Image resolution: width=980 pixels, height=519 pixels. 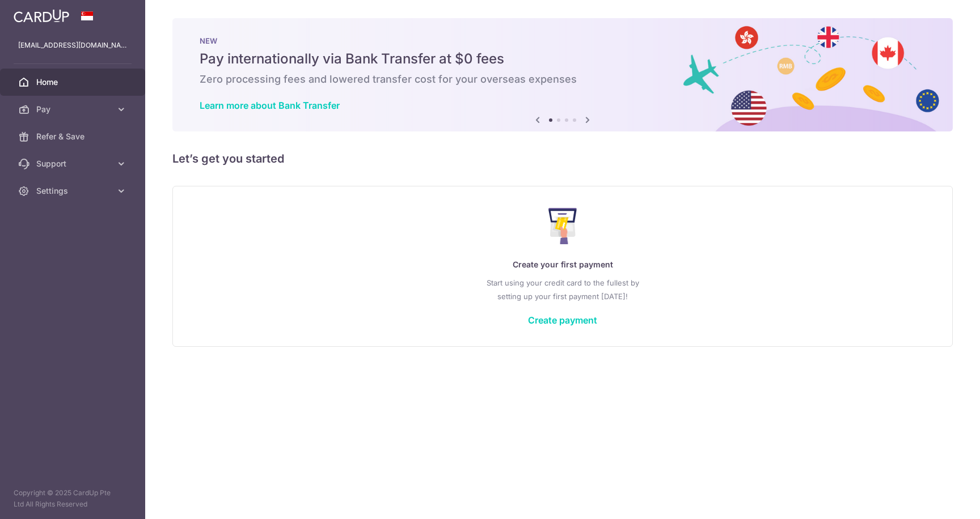 I want to click on p: Create your first payment, so click(x=563, y=265).